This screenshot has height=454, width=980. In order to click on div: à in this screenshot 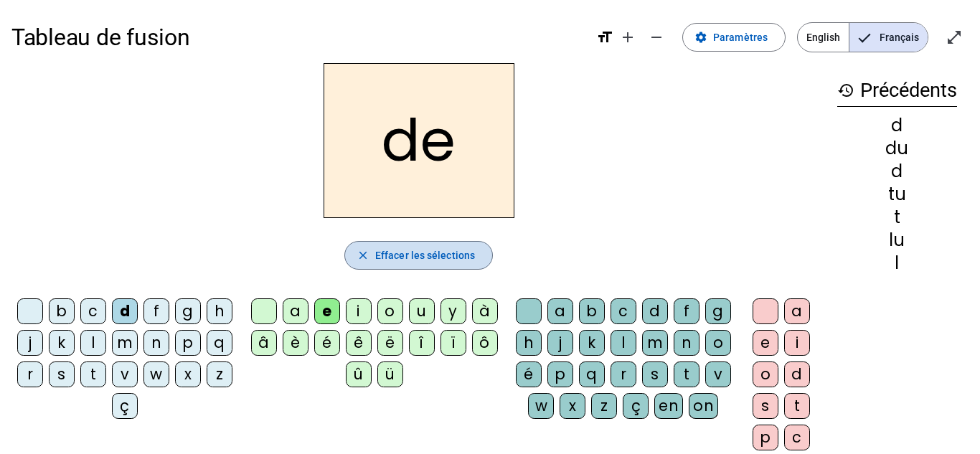, I will do `click(485, 312)`.